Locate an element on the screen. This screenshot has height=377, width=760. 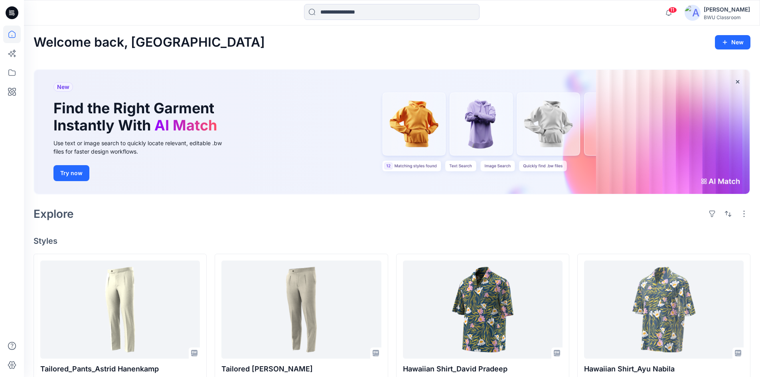
p: Hawaiian Shirt_Ayu Nabila is located at coordinates (664, 369).